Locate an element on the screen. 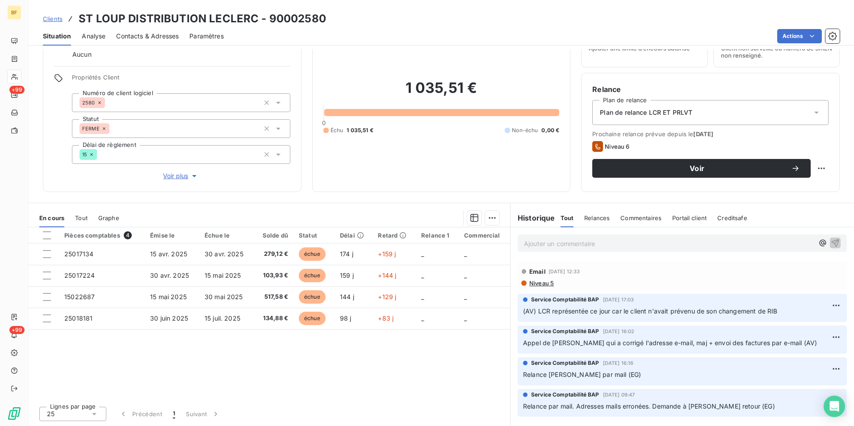 The width and height of the screenshot is (854, 426). span: Plan de relance LCR ET PRLVT is located at coordinates (646, 113).